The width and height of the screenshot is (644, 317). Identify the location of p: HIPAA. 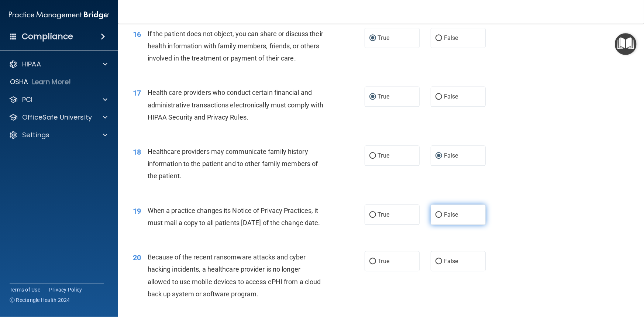
(31, 64).